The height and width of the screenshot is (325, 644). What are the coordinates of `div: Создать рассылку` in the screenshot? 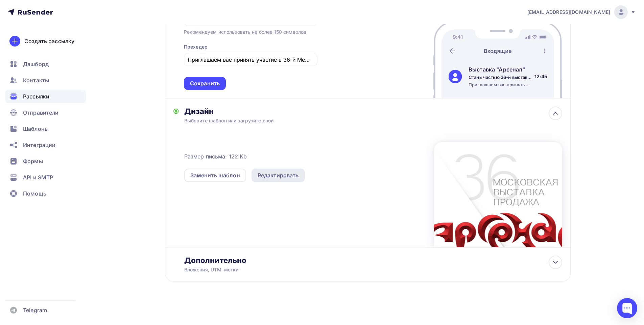 It's located at (50, 42).